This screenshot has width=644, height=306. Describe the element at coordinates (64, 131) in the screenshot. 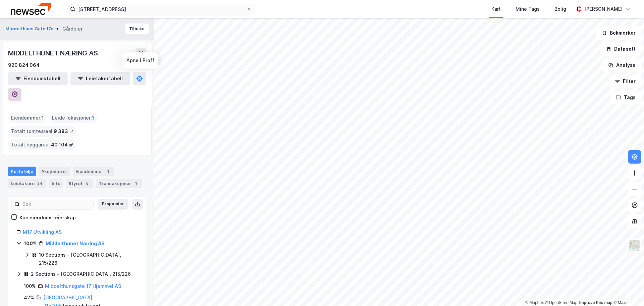

I see `span: 9 383 ㎡` at that location.